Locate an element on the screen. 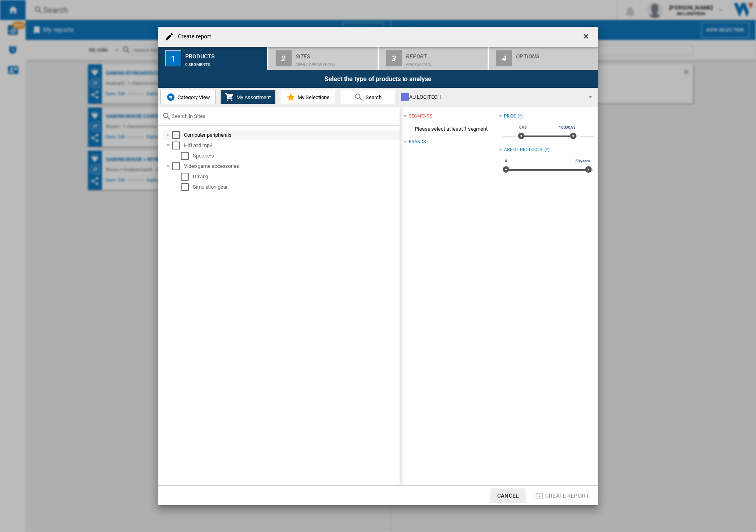  span: 10000A$ is located at coordinates (567, 127).